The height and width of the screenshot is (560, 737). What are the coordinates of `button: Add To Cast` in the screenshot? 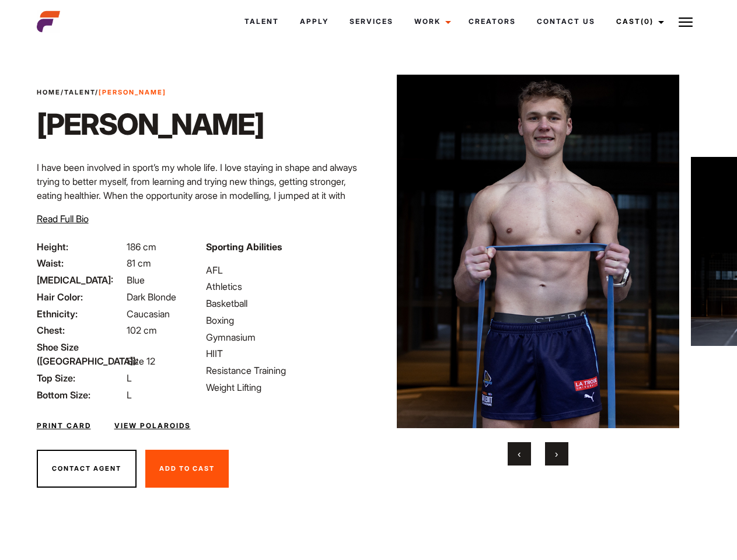 It's located at (186, 469).